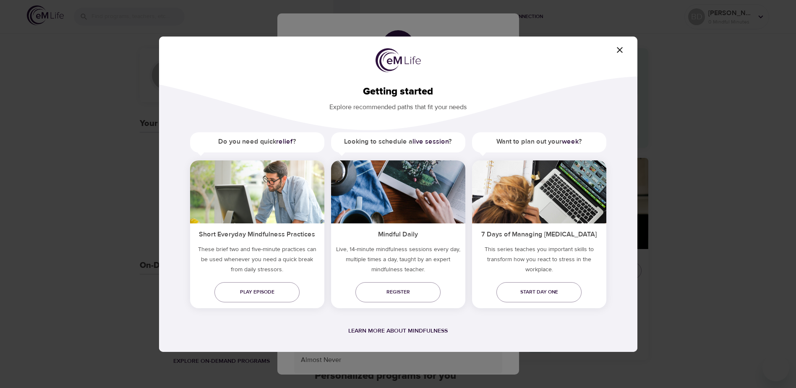 This screenshot has height=388, width=796. I want to click on h2: Getting started, so click(398, 91).